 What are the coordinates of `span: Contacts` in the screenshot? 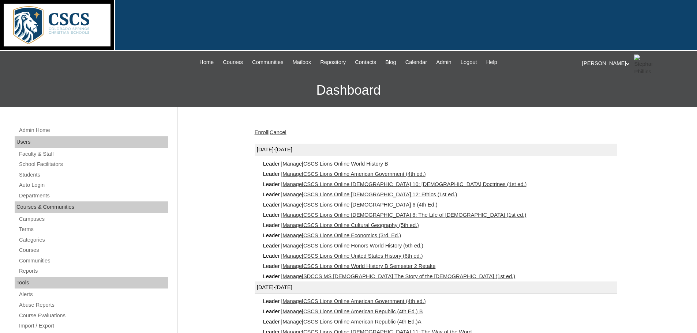 It's located at (366, 62).